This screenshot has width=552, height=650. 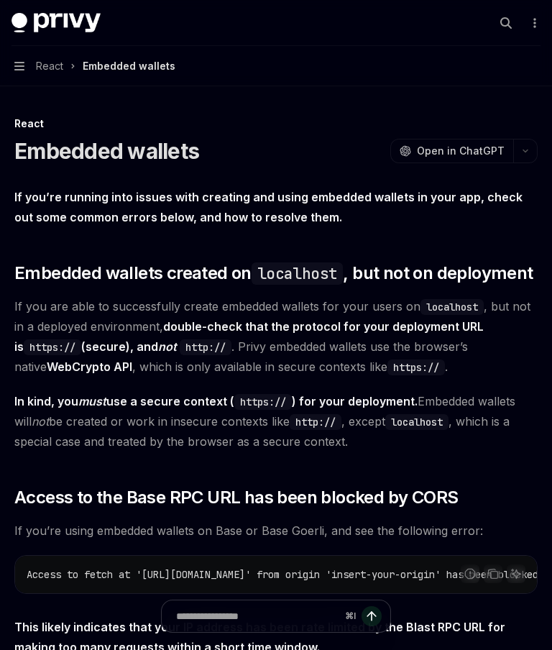 I want to click on button: Copy the contents from the code block, so click(x=493, y=574).